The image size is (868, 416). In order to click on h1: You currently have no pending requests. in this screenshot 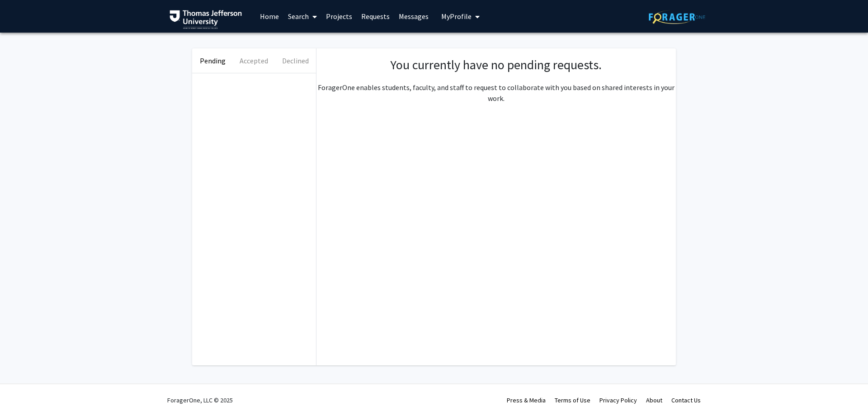, I will do `click(496, 65)`.